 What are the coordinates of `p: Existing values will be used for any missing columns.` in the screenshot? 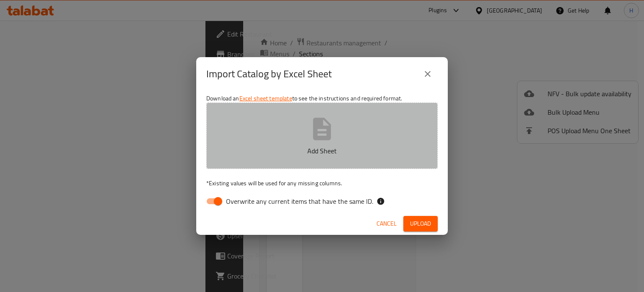 It's located at (322, 183).